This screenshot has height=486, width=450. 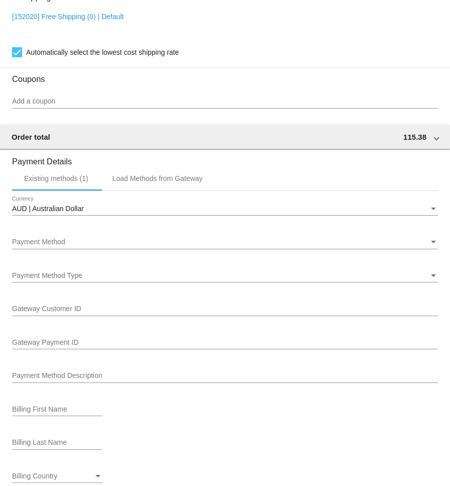 I want to click on span: Billing Country, so click(x=35, y=476).